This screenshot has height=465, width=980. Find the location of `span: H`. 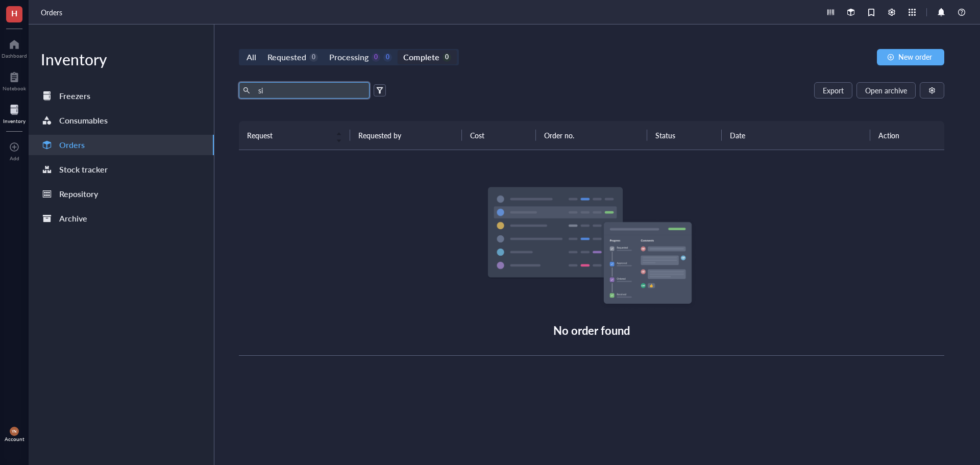

span: H is located at coordinates (14, 12).